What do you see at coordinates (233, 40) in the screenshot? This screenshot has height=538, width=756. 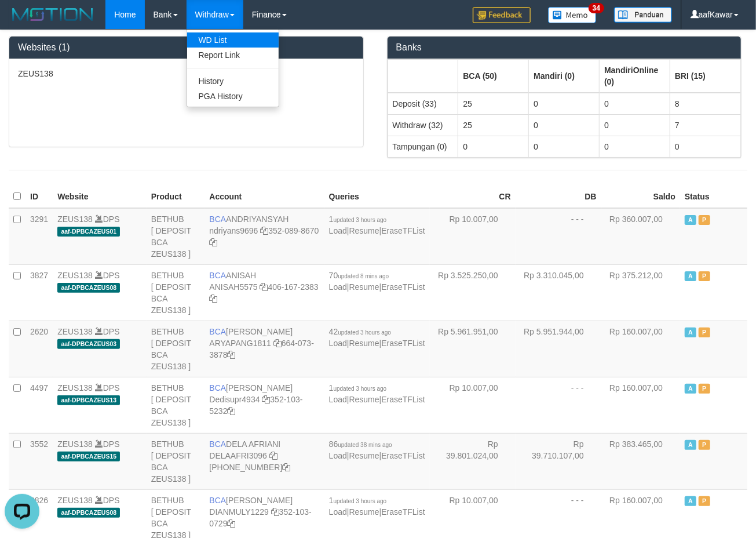 I see `a: WD List` at bounding box center [233, 40].